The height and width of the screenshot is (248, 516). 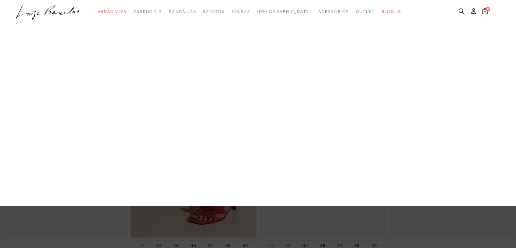 What do you see at coordinates (182, 12) in the screenshot?
I see `span: Sandálias` at bounding box center [182, 12].